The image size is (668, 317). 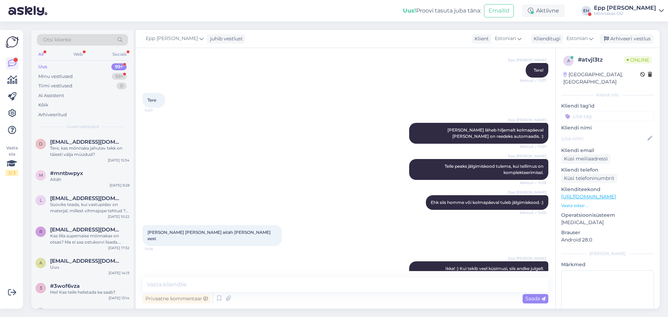 What do you see at coordinates (53, 115) in the screenshot?
I see `div: Arhiveeritud` at bounding box center [53, 115].